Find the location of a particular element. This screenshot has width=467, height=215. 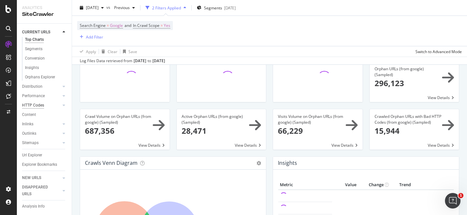

button: Save is located at coordinates (129, 52).